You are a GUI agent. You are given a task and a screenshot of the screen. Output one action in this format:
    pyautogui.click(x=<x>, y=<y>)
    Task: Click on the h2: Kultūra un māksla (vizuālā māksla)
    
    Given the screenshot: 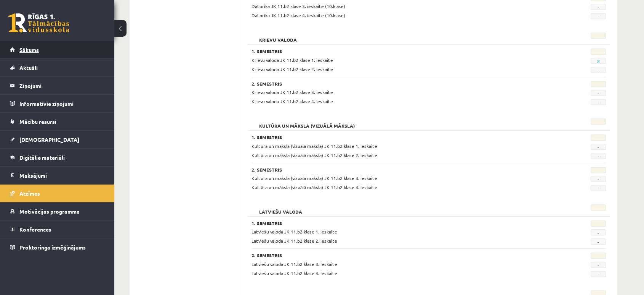 What is the action you would take?
    pyautogui.click(x=307, y=122)
    